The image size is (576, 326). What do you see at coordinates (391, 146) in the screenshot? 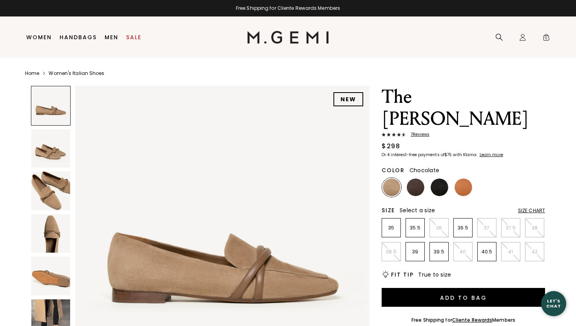
I see `div: $298` at bounding box center [391, 146].